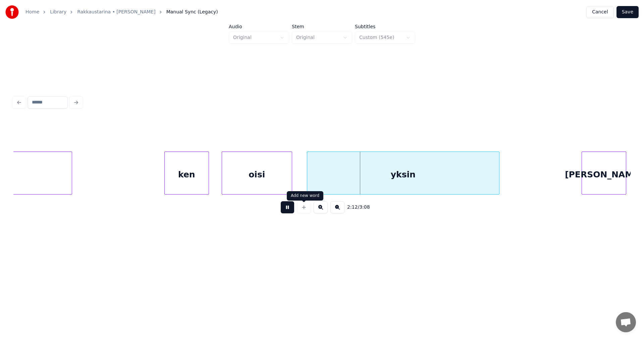  Describe the element at coordinates (259, 26) in the screenshot. I see `label: Audio` at that location.